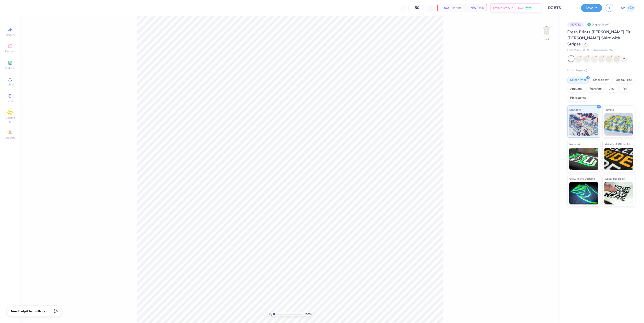  I want to click on div: Print Type, so click(601, 71).